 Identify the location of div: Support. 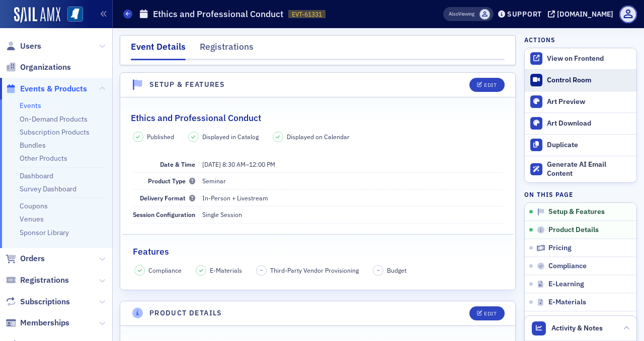
(524, 14).